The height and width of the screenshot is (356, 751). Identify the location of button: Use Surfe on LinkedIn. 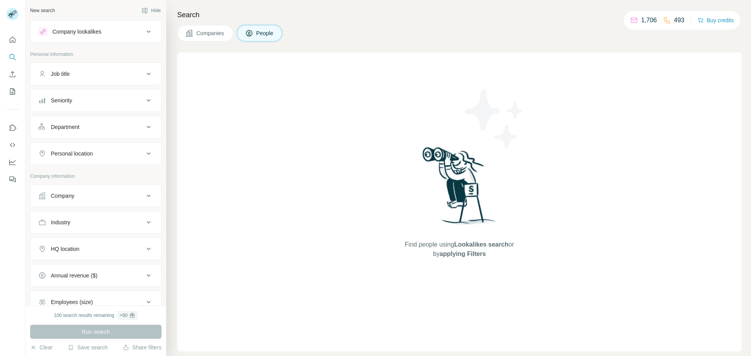
(13, 128).